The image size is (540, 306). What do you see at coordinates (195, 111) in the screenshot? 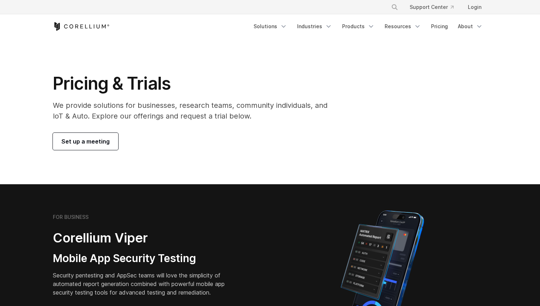
I see `p: We provide solutions for businesses, research teams, community individuals, and IoT & Auto. Explo...` at bounding box center [195, 111].